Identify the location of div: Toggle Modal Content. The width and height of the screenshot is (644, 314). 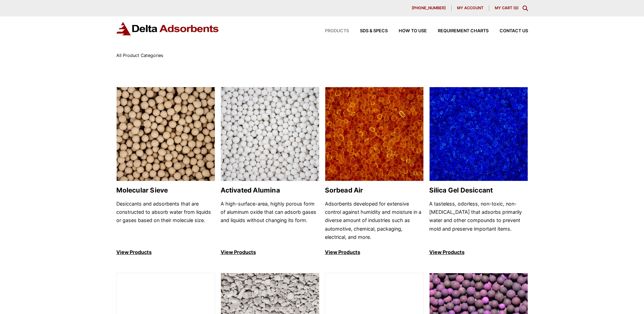
(525, 8).